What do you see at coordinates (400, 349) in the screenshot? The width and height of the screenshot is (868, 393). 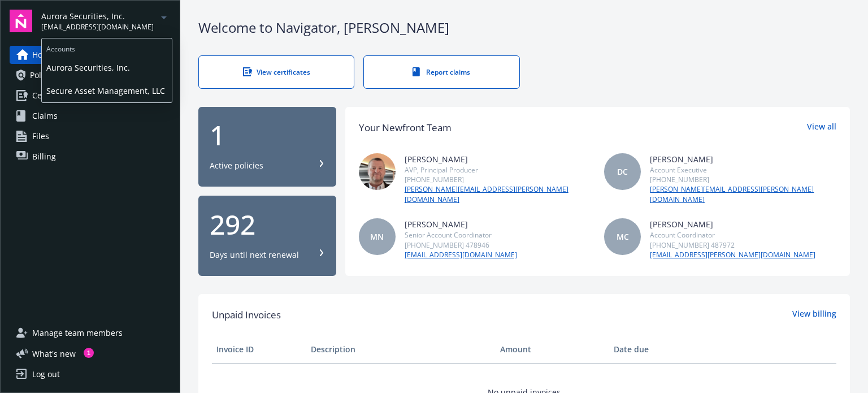 I see `th: Description` at bounding box center [400, 349].